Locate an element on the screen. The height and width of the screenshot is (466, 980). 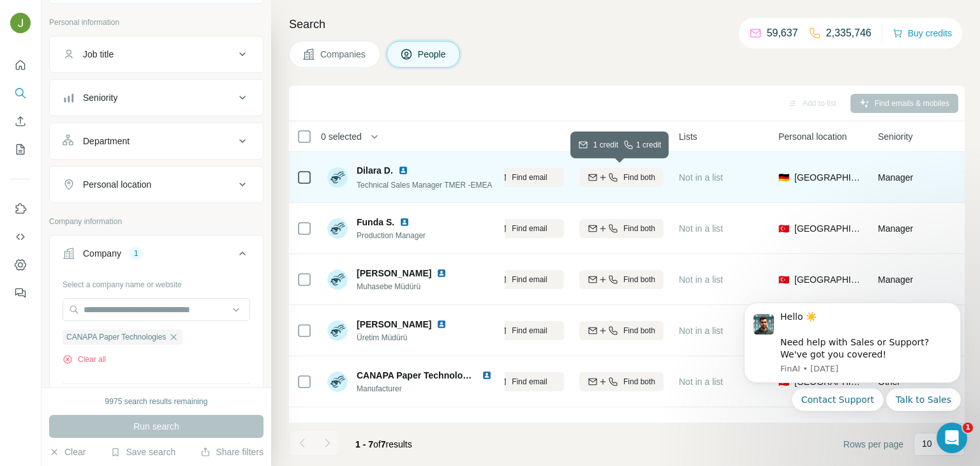
button: Clear is located at coordinates (67, 452).